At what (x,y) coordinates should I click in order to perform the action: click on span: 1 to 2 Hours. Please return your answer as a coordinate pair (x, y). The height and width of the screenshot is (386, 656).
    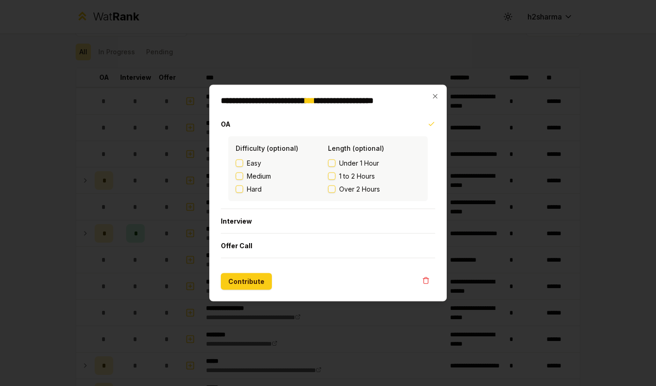
    Looking at the image, I should click on (357, 176).